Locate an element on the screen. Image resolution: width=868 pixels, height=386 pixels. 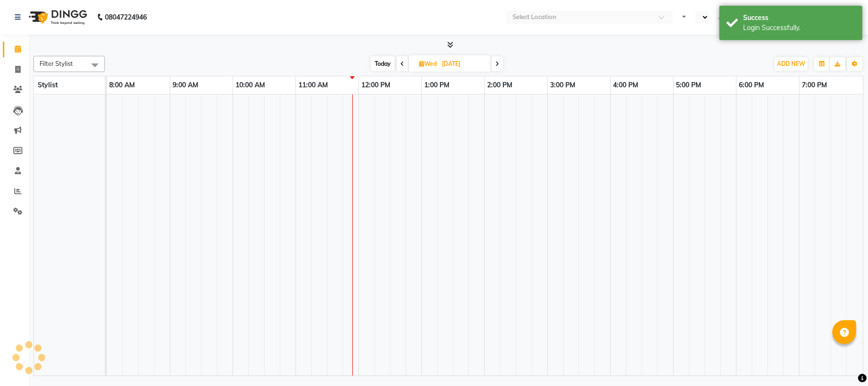
a: 4:00 PM is located at coordinates (626, 85).